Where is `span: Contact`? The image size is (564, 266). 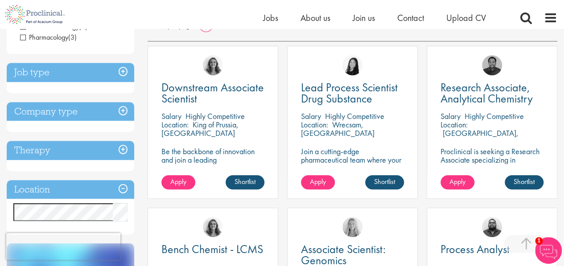 span: Contact is located at coordinates (410, 18).